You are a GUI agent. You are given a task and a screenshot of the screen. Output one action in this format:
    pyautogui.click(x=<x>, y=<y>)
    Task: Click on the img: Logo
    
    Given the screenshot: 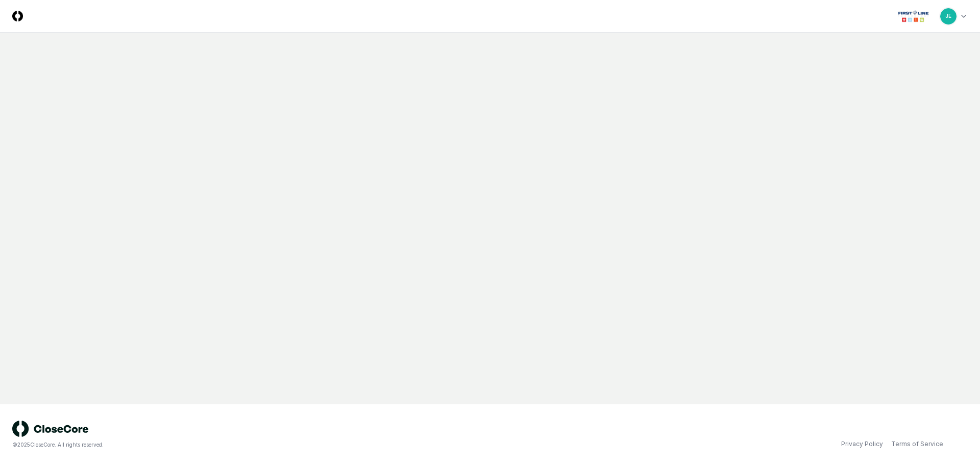 What is the action you would take?
    pyautogui.click(x=17, y=16)
    